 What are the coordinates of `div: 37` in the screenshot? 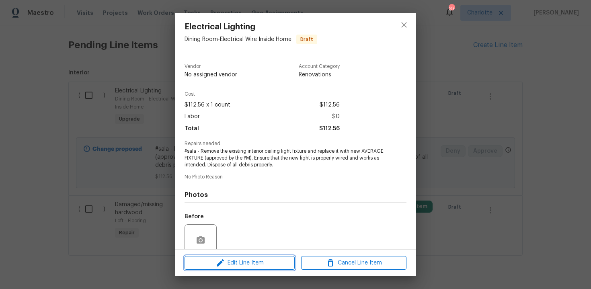 It's located at (452, 9).